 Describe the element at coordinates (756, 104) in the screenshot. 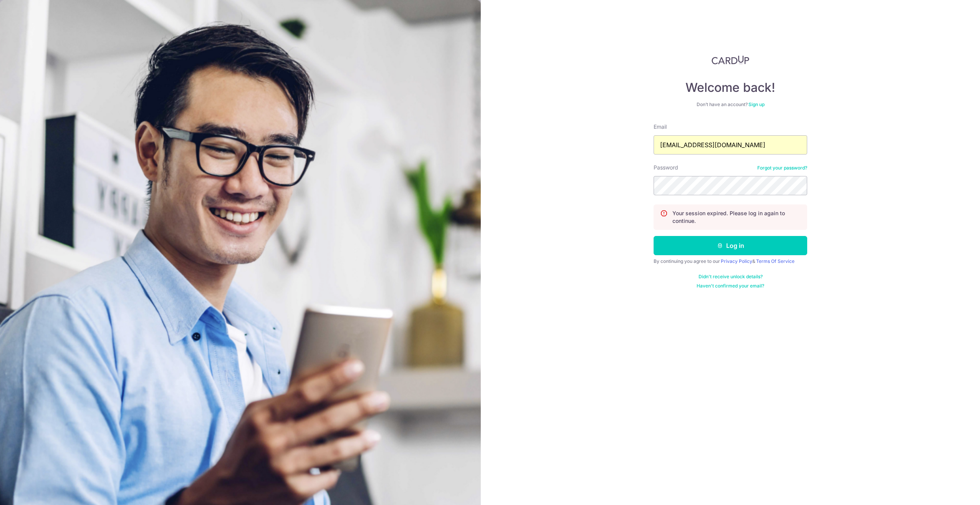

I see `a: Sign up` at that location.